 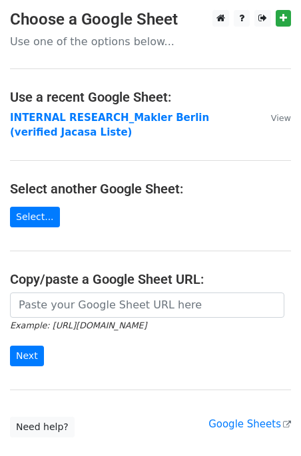 I want to click on p: Use one of the options below..., so click(x=150, y=41).